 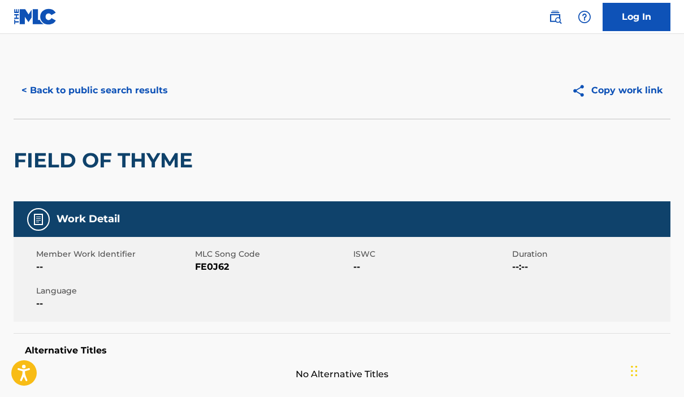 What do you see at coordinates (617, 90) in the screenshot?
I see `button: Copy work link` at bounding box center [617, 90].